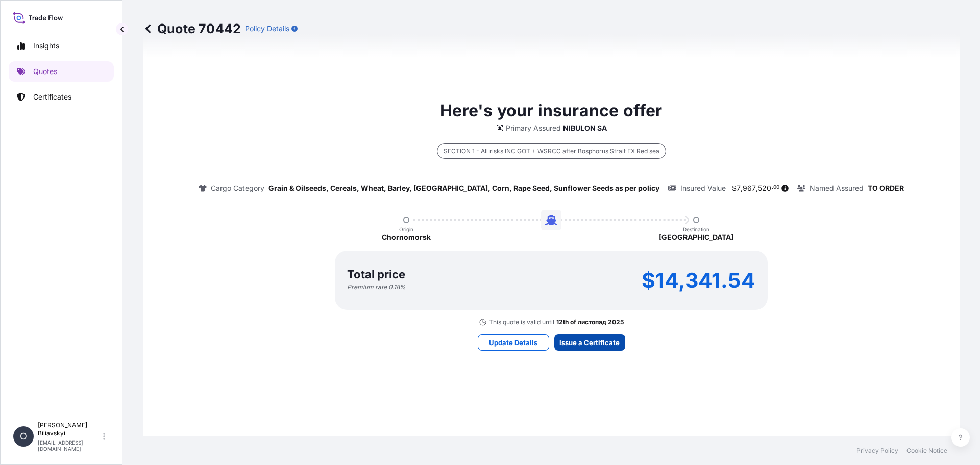 The width and height of the screenshot is (980, 465). Describe the element at coordinates (52, 97) in the screenshot. I see `p: Certificates` at that location.